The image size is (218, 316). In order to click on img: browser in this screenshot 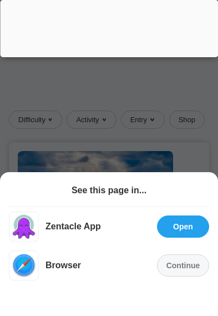, I will do `click(24, 266)`.